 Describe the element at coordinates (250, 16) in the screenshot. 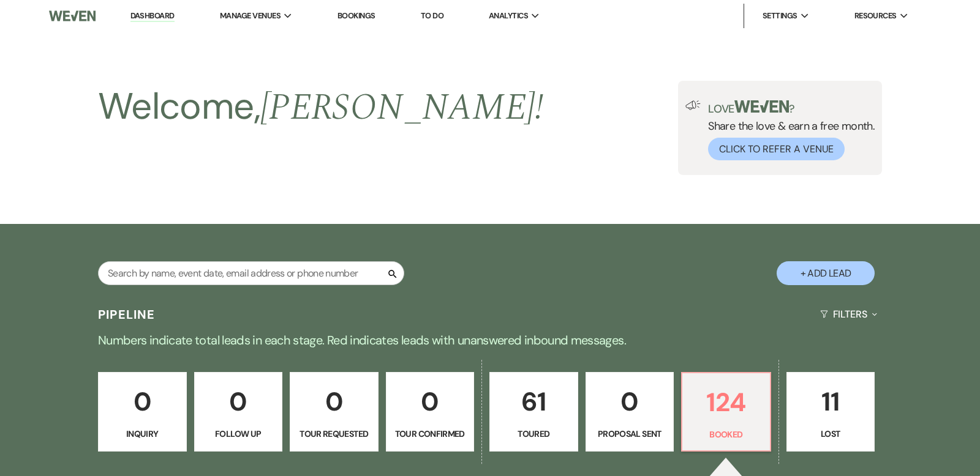

I see `span: Manage Venues` at that location.